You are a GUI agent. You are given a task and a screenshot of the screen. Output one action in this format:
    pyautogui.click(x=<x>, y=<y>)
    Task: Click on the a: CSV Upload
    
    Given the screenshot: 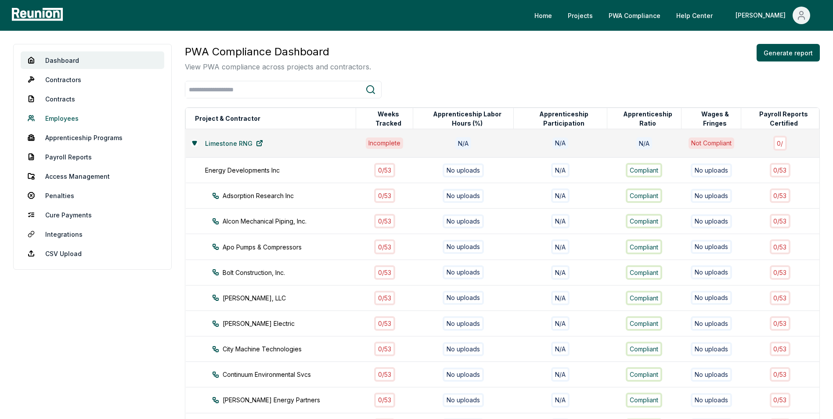 What is the action you would take?
    pyautogui.click(x=92, y=253)
    